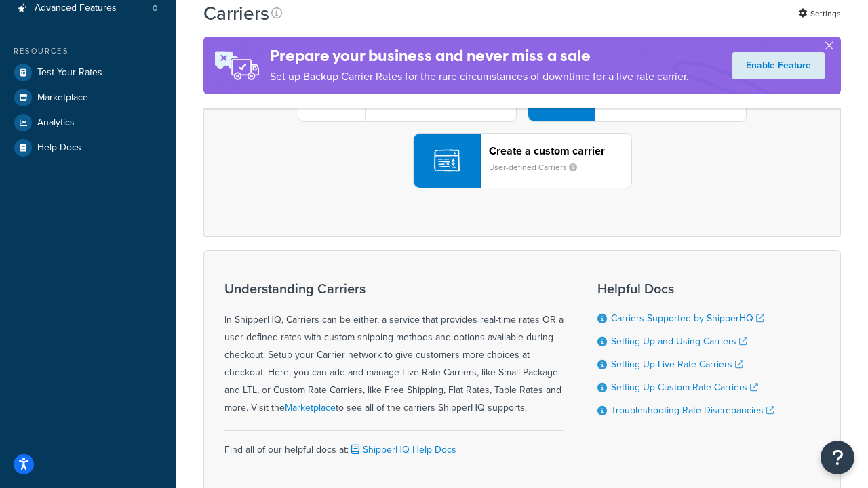 The width and height of the screenshot is (868, 488). Describe the element at coordinates (88, 148) in the screenshot. I see `li: Help Docs` at that location.